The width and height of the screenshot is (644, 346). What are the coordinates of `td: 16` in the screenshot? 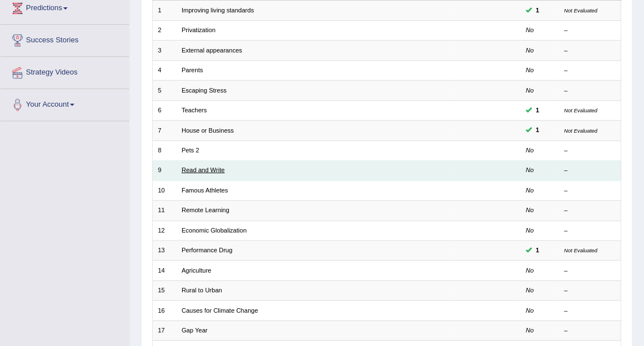 It's located at (164, 310).